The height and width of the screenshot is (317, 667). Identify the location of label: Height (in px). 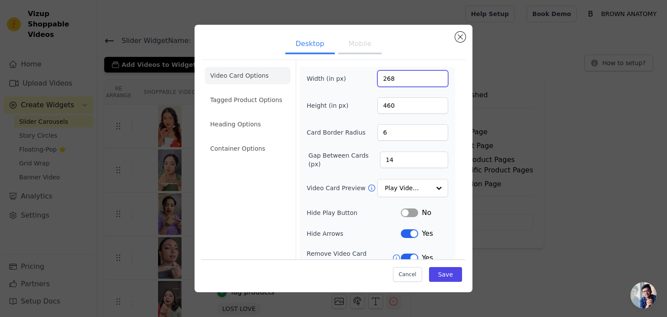
(330, 105).